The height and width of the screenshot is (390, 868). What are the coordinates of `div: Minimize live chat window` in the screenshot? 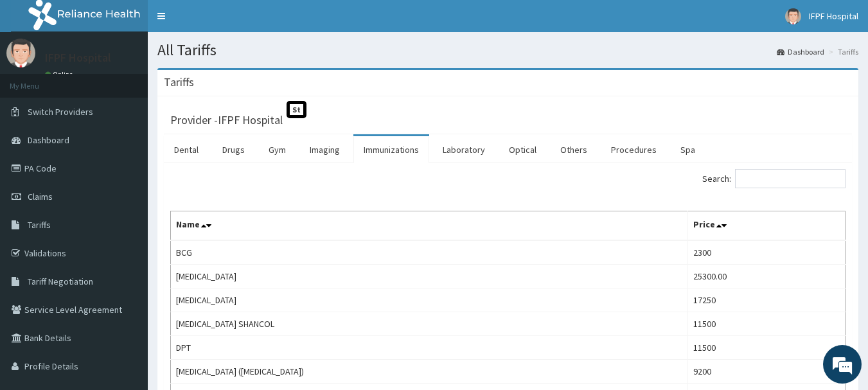 It's located at (226, 22).